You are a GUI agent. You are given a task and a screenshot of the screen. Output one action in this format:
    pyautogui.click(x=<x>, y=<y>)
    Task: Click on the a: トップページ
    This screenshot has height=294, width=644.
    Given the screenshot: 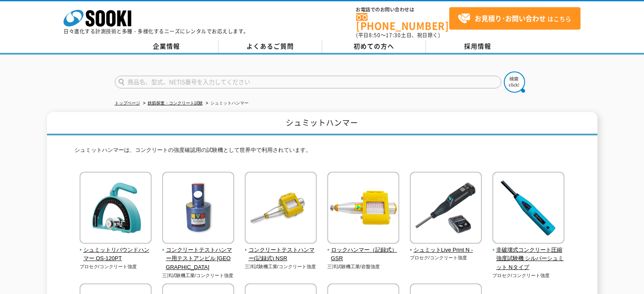 What is the action you would take?
    pyautogui.click(x=128, y=103)
    